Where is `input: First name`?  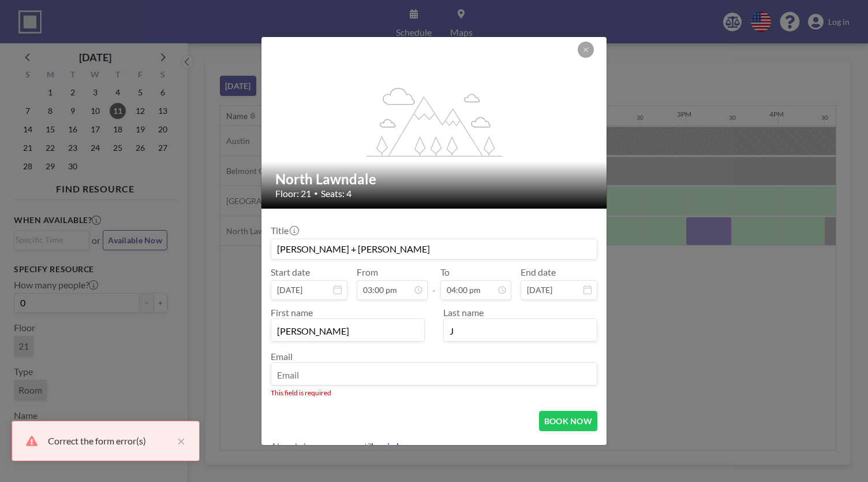
input: First name is located at coordinates (347, 331).